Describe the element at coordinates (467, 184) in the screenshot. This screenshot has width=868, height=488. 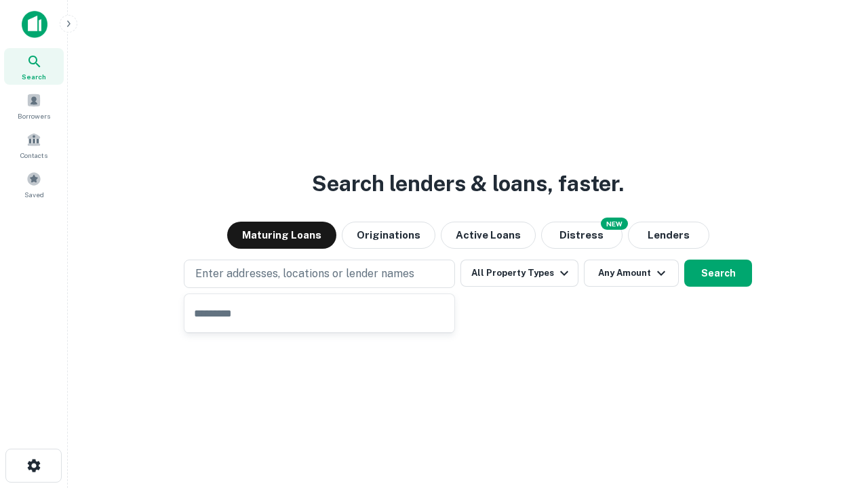
I see `h3: Search lenders & loans, faster.` at that location.